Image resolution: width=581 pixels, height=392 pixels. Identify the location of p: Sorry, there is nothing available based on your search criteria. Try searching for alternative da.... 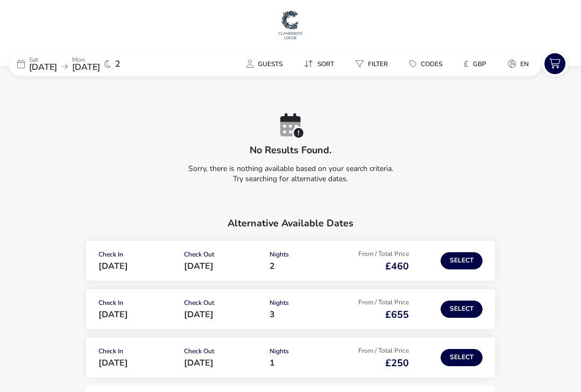
(290, 172).